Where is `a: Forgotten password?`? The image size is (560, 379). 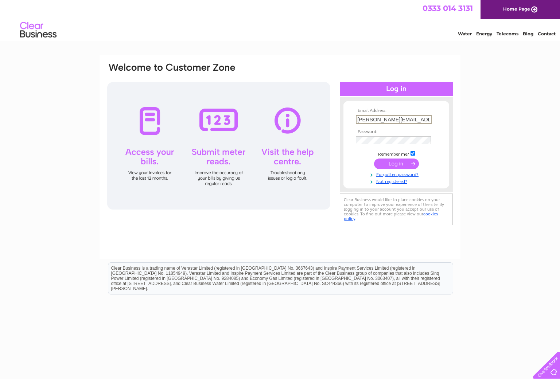 a: Forgotten password? is located at coordinates (397, 174).